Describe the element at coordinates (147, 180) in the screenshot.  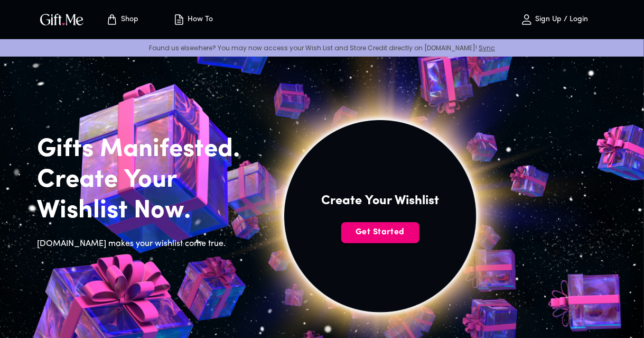
I see `h2: Create Your` at that location.